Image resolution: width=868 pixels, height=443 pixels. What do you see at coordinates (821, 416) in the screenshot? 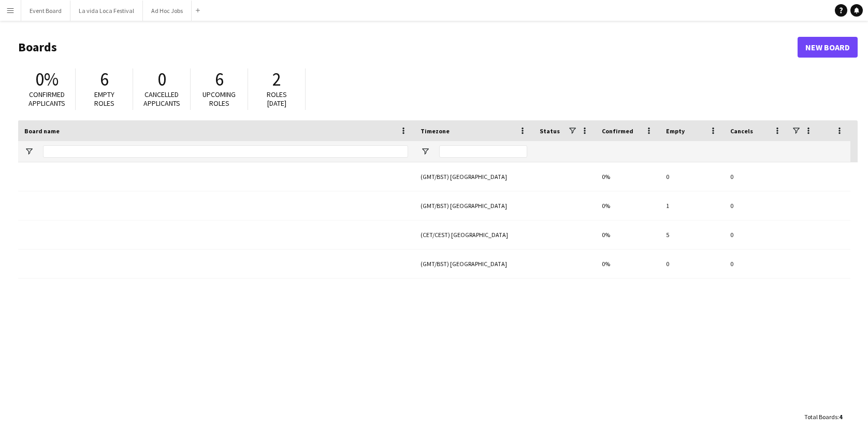
I see `span: Total Boards` at bounding box center [821, 416].